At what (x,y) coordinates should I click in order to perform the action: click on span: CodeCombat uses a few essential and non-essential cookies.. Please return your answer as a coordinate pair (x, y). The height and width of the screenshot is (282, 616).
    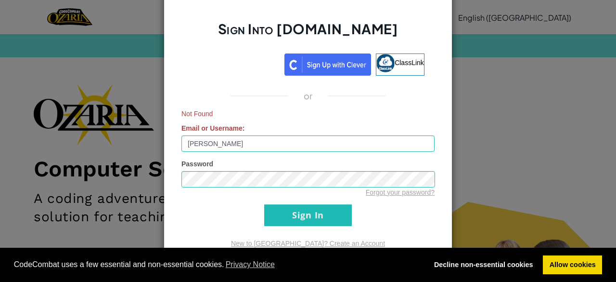
    Looking at the image, I should click on (217, 264).